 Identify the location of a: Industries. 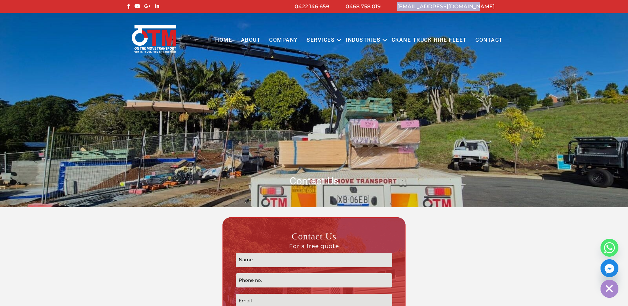
(363, 40).